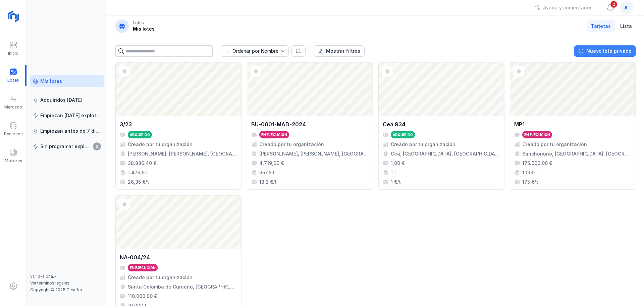 The width and height of the screenshot is (644, 306). Describe the element at coordinates (279, 124) in the screenshot. I see `div: BU-0001-MAD-2024` at that location.